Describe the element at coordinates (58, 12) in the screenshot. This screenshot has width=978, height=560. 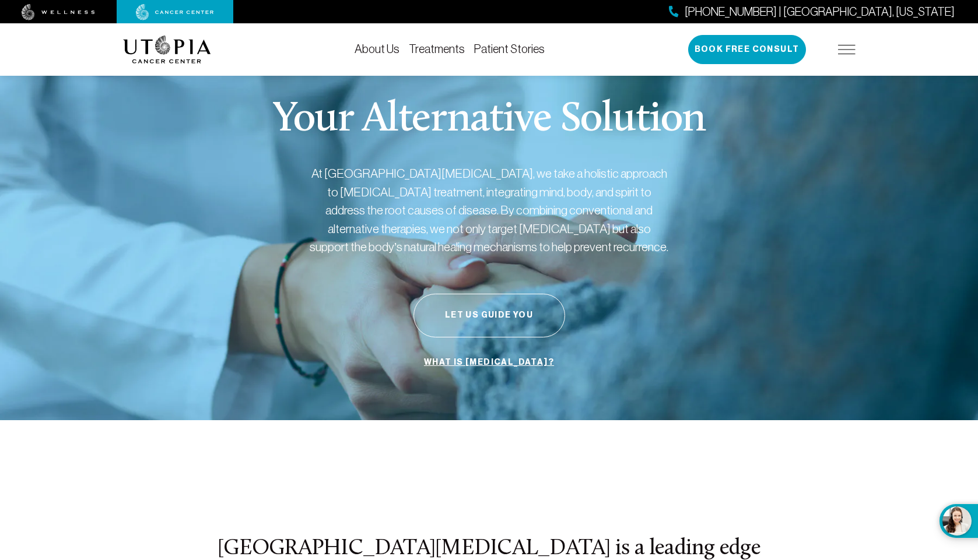
I see `img: wellness` at that location.